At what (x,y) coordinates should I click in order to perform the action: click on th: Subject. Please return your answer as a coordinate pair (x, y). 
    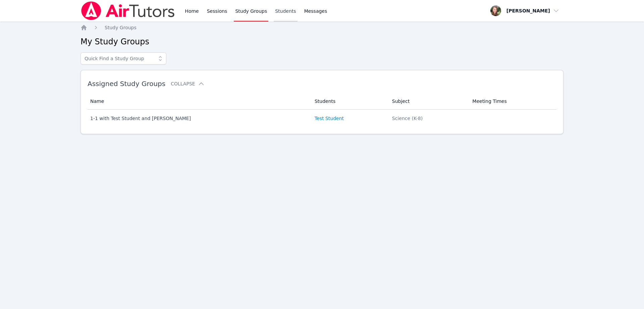
    Looking at the image, I should click on (428, 101).